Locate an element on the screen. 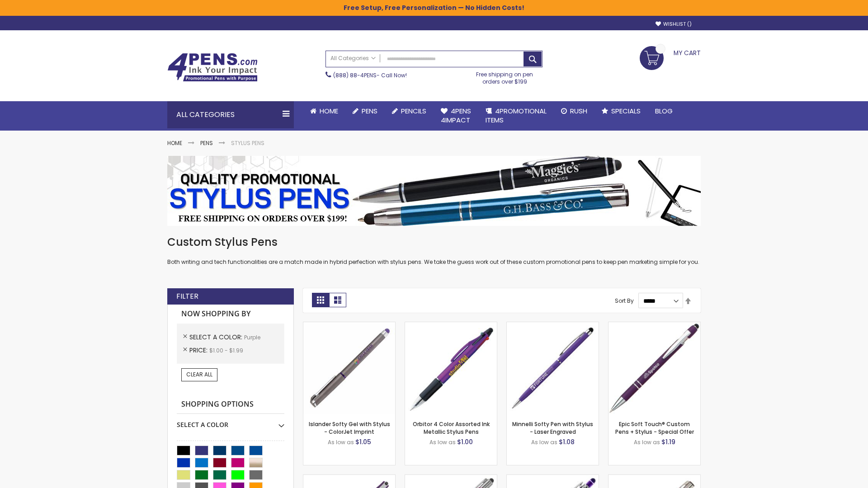 This screenshot has width=868, height=488. a: Islander Softy Gel with Stylus - ColorJet Imprint-Purple is located at coordinates (349, 326).